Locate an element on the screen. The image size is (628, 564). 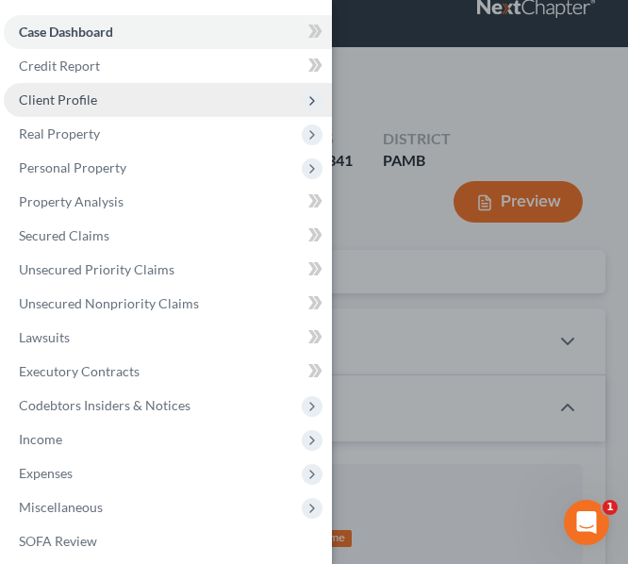
span: Personal Property is located at coordinates (73, 167).